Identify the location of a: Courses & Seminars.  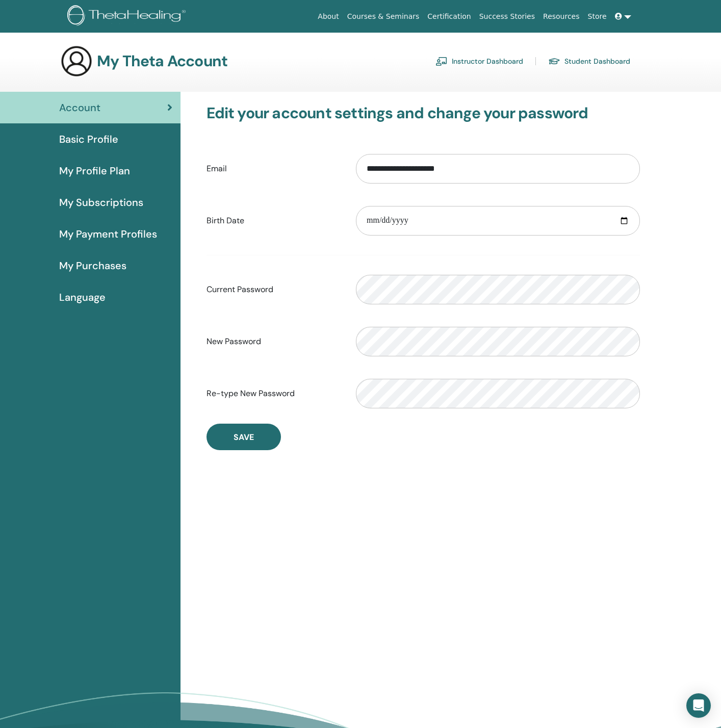
(383, 17).